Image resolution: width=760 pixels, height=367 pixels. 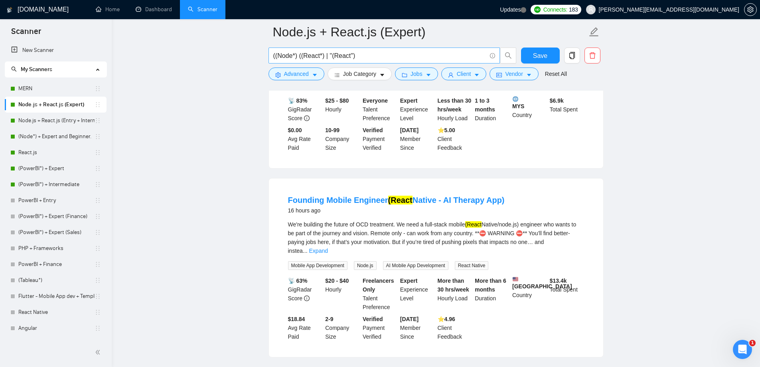 What do you see at coordinates (56, 200) in the screenshot?
I see `a: PowerBI + Entry` at bounding box center [56, 200].